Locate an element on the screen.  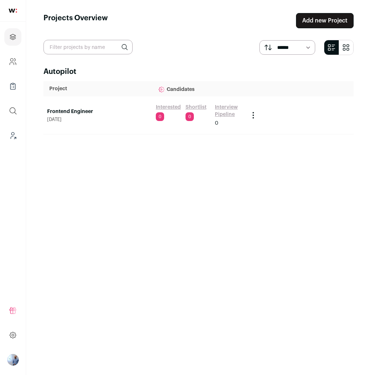
img: 97332-medium_jpg is located at coordinates (13, 360).